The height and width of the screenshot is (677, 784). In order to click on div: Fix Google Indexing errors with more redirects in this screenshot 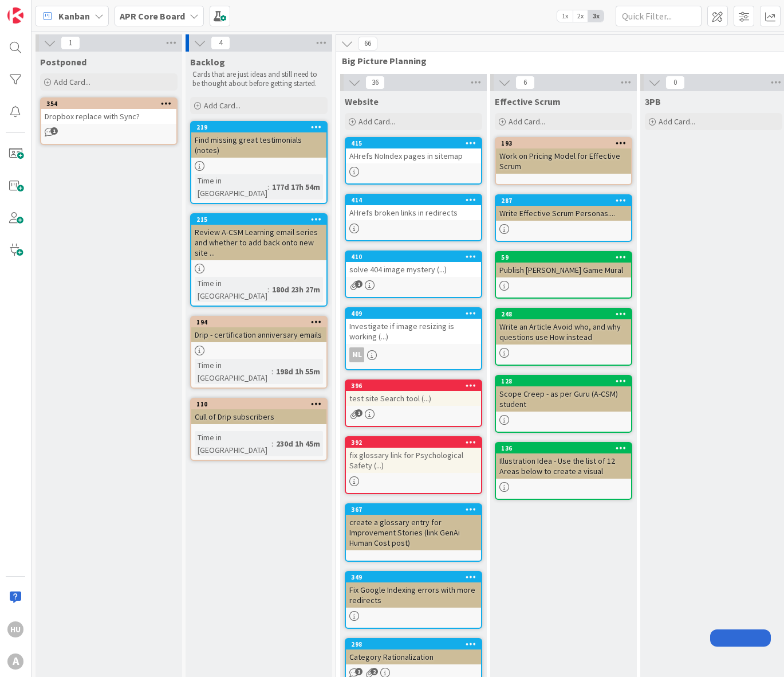, I will do `click(414, 595)`.